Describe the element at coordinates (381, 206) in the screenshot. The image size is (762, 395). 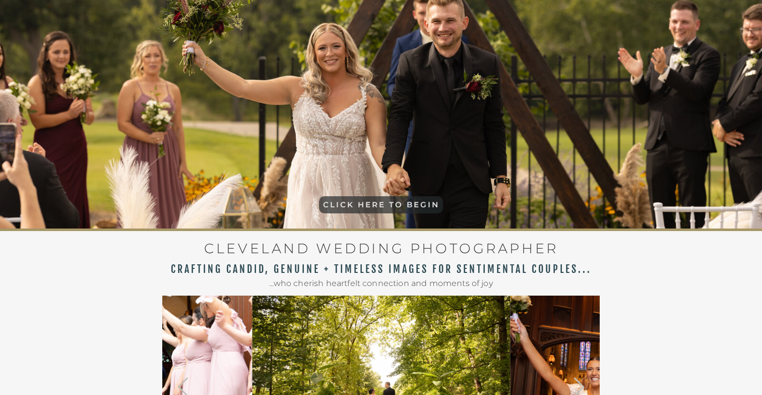
I see `p: CLICK HERE TO BEGIN` at that location.